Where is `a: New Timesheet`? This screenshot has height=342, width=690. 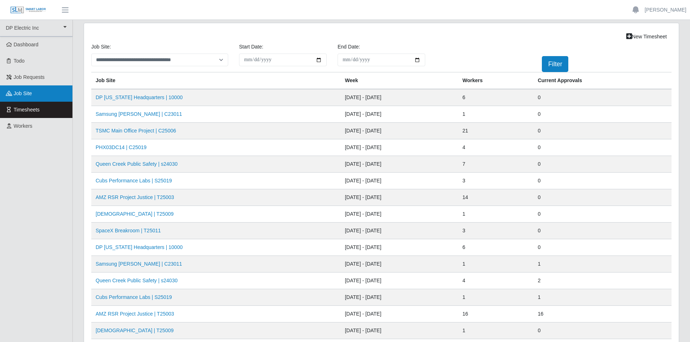 a: New Timesheet is located at coordinates (646, 37).